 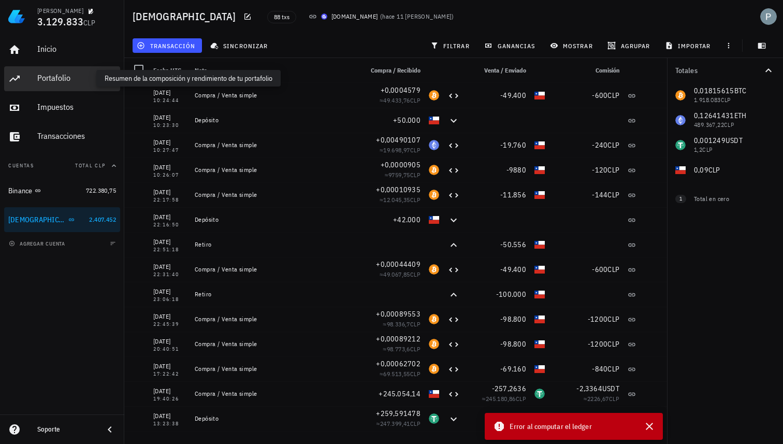 I want to click on span: USDT, so click(x=611, y=389).